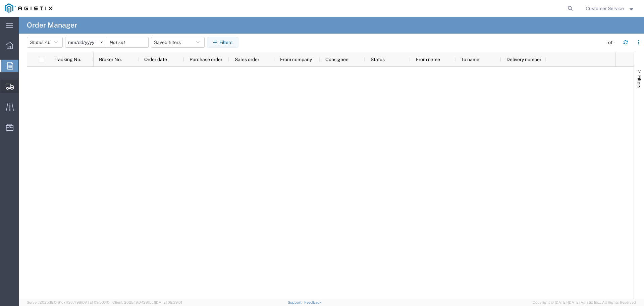 The image size is (644, 306). I want to click on span: Server: 2025.19.0-91c74307f99, so click(68, 303).